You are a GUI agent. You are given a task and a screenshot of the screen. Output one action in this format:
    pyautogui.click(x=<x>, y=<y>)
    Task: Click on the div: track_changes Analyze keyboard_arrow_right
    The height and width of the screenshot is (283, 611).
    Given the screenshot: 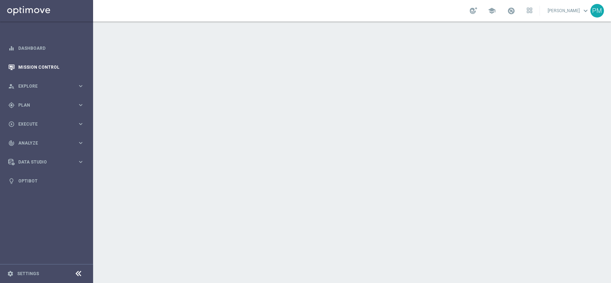 What is the action you would take?
    pyautogui.click(x=46, y=143)
    